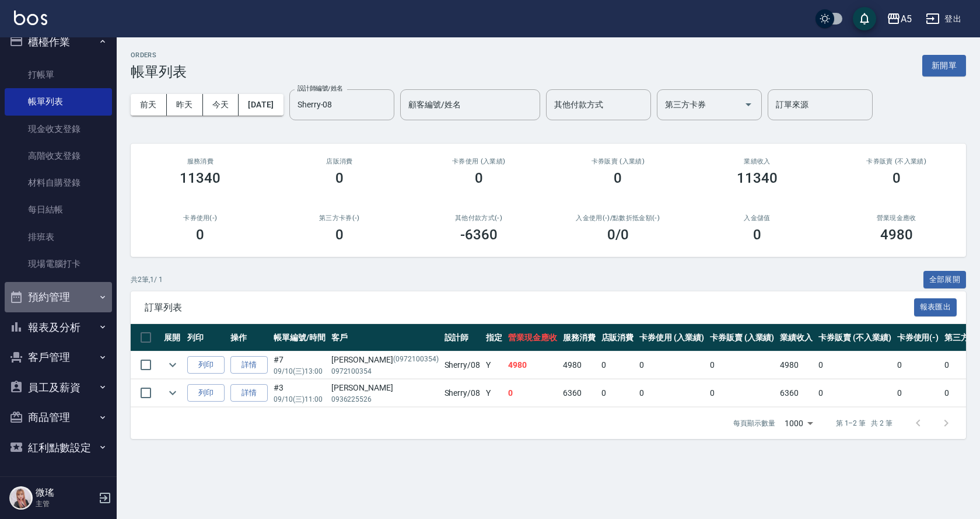 This screenshot has width=980, height=519. What do you see at coordinates (65, 504) in the screenshot?
I see `p: 主管` at bounding box center [65, 504].